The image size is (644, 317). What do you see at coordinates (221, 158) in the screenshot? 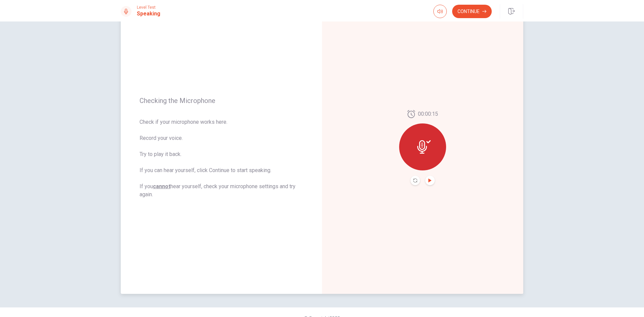
I see `span: Check if your microphone works here. Record your voice. Try to play it back. If you can hear your...` at bounding box center [221, 158].